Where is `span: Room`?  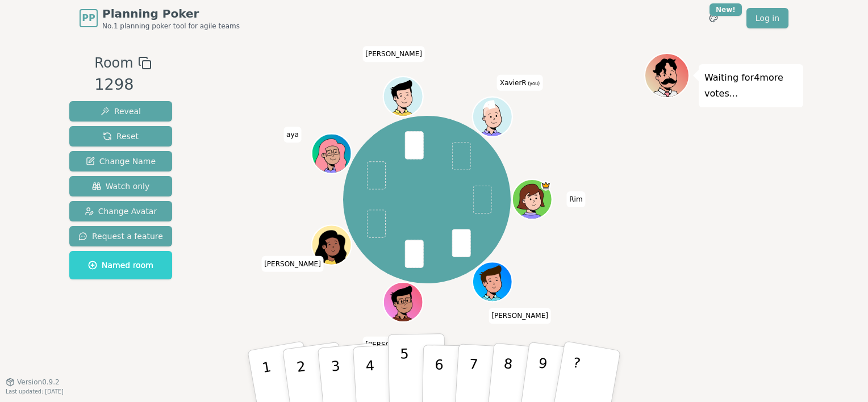 span: Room is located at coordinates (114, 63).